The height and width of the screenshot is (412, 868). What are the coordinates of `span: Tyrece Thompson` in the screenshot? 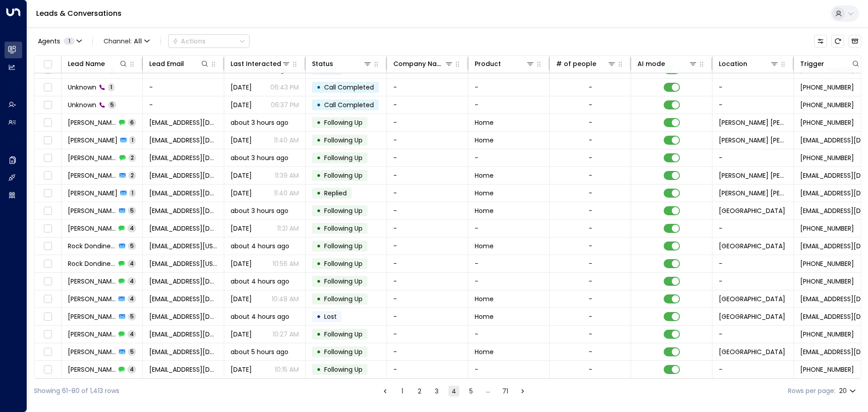 It's located at (92, 335).